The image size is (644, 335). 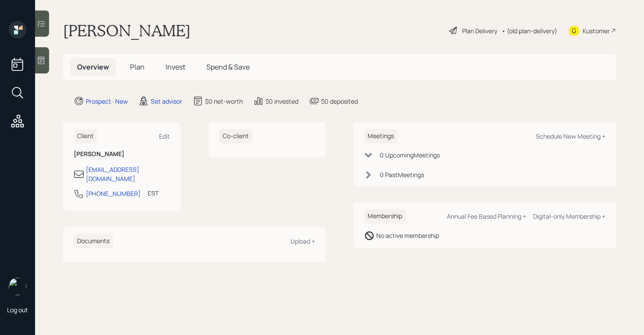 What do you see at coordinates (164, 136) in the screenshot?
I see `div: Edit` at bounding box center [164, 136].